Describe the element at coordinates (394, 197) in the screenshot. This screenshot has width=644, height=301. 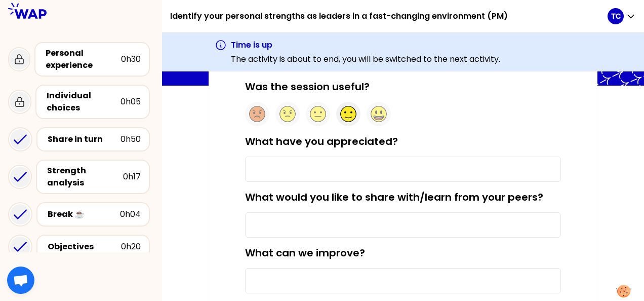
I see `label: What would you like to share with/learn from your peers?` at that location.